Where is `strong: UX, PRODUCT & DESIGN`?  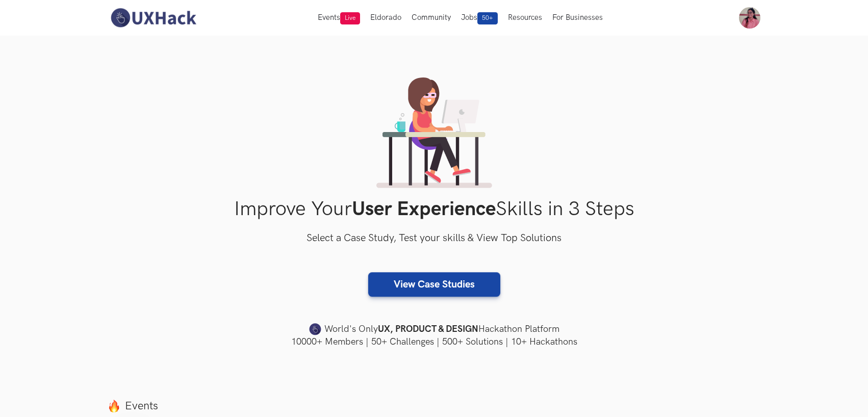 strong: UX, PRODUCT & DESIGN is located at coordinates (428, 329).